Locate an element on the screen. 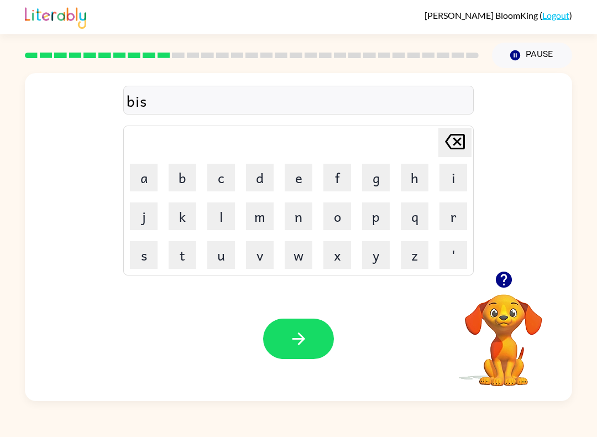  button: z is located at coordinates (415, 255).